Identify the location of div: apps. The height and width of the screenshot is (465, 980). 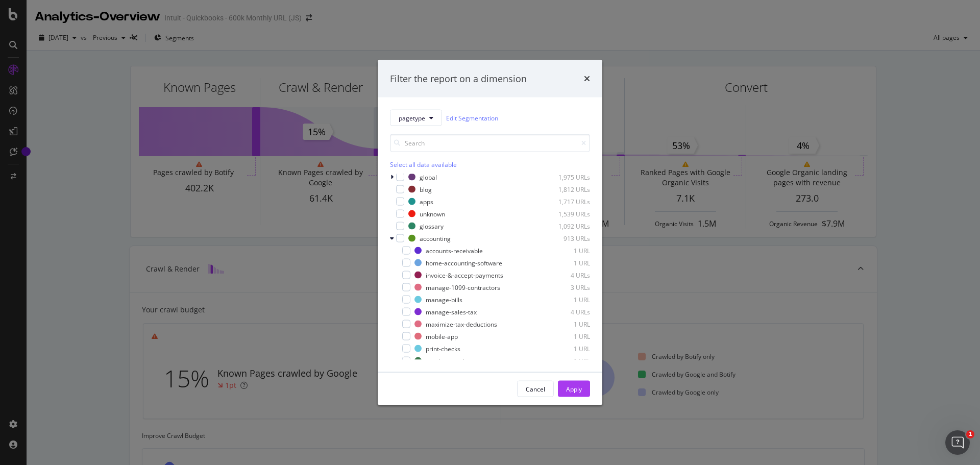
(426, 201).